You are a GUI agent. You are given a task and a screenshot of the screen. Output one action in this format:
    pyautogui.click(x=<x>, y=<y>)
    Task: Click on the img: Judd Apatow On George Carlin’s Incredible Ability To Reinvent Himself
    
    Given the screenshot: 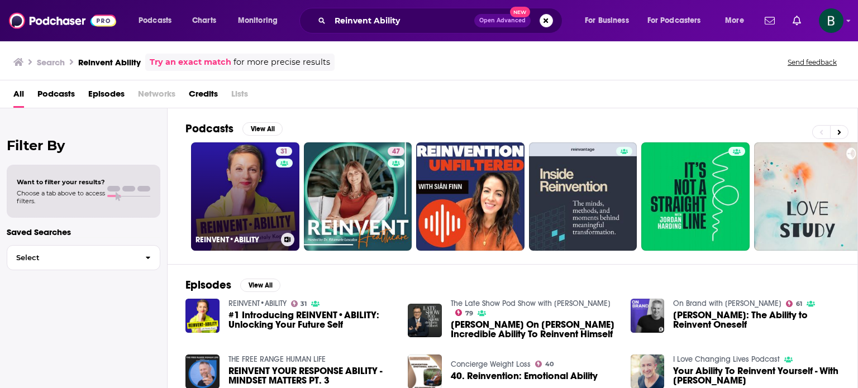 What is the action you would take?
    pyautogui.click(x=425, y=321)
    